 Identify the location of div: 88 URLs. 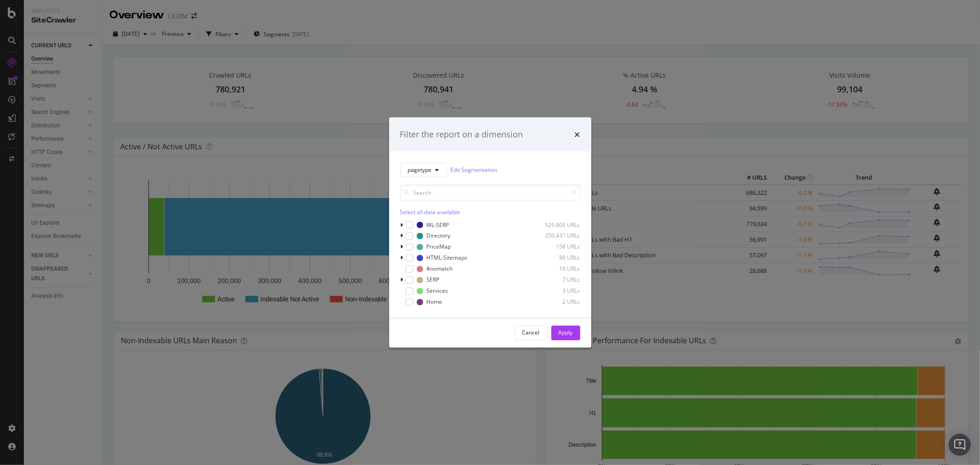
(558, 258).